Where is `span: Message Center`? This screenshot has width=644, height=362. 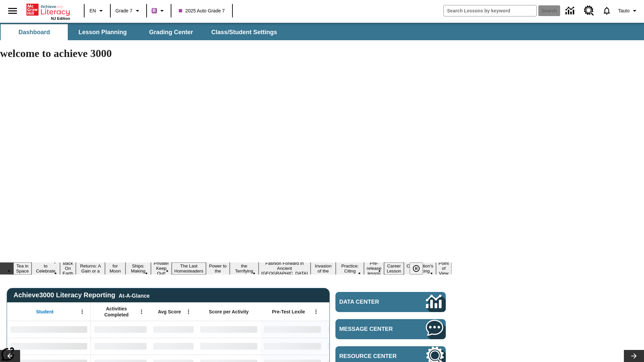
span: Message Center is located at coordinates (372, 329).